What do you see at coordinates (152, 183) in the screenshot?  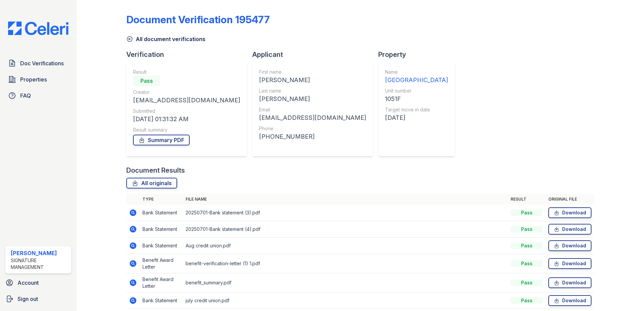 I see `a: All originals` at bounding box center [152, 183].